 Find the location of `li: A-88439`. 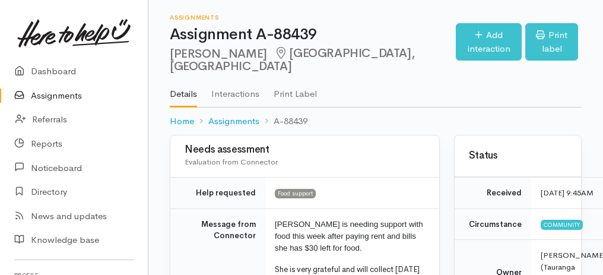

li: A-88439 is located at coordinates (283, 121).